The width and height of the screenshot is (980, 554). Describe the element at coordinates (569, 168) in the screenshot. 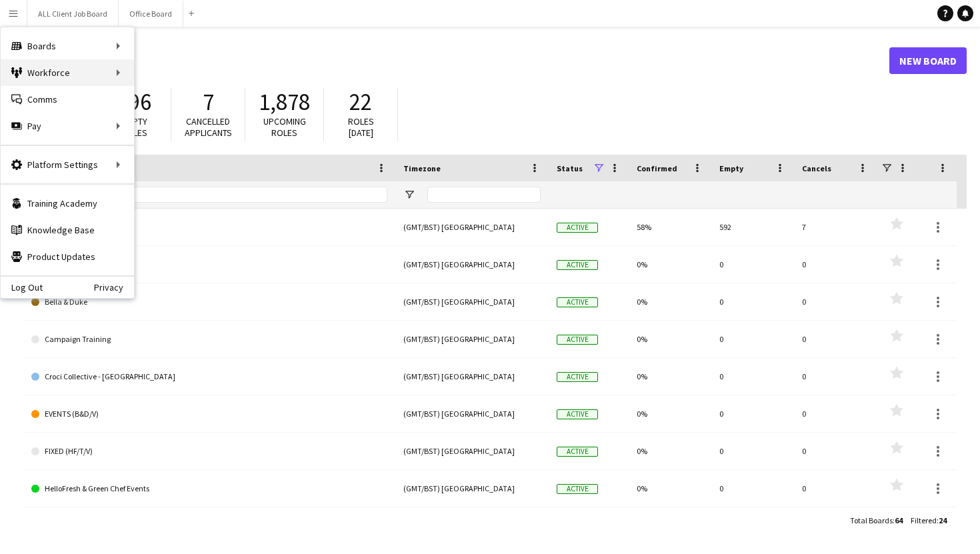

I see `span: Status` at that location.